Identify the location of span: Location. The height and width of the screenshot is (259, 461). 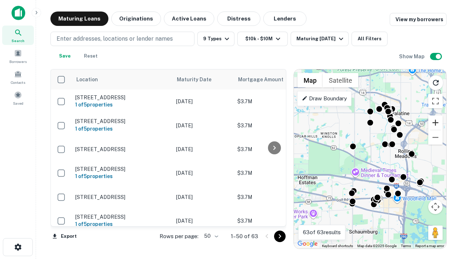
(87, 80).